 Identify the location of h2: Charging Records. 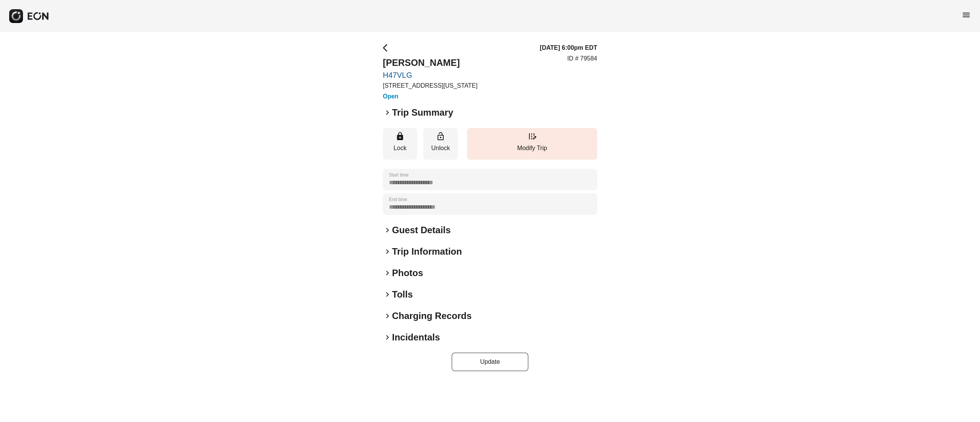
(432, 316).